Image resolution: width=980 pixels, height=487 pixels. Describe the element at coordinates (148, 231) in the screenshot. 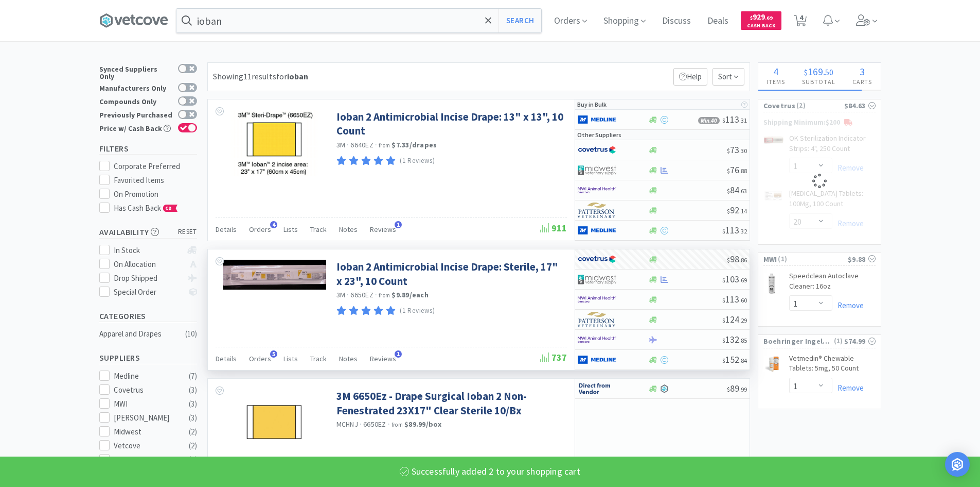

I see `h5: Availability` at that location.